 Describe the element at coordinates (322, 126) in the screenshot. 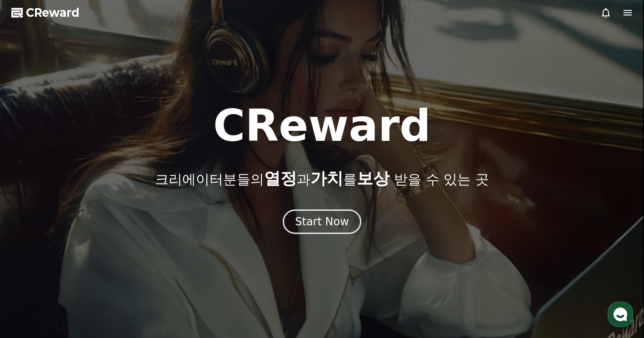

I see `h1: CReward` at that location.